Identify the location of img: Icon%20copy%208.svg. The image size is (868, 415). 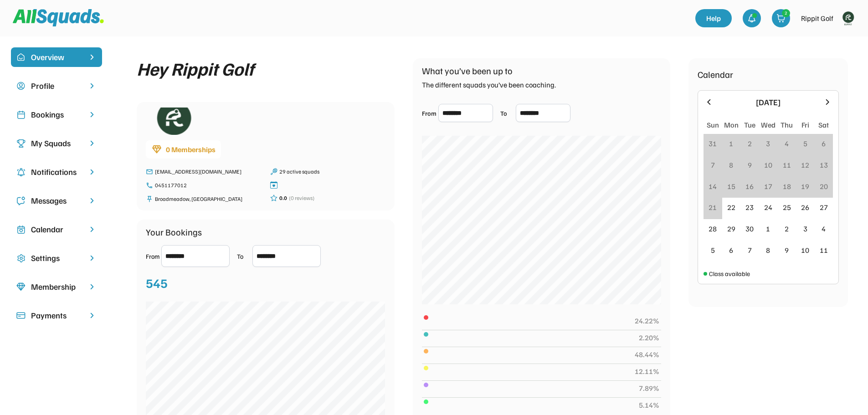
(21, 287).